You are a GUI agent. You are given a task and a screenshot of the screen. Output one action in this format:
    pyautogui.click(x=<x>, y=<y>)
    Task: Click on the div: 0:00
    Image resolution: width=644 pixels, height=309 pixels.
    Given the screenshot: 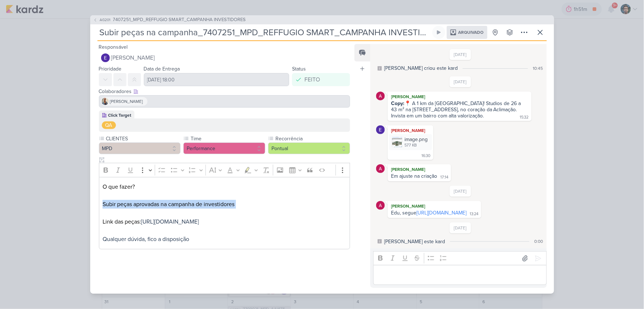 What is the action you would take?
    pyautogui.click(x=539, y=241)
    